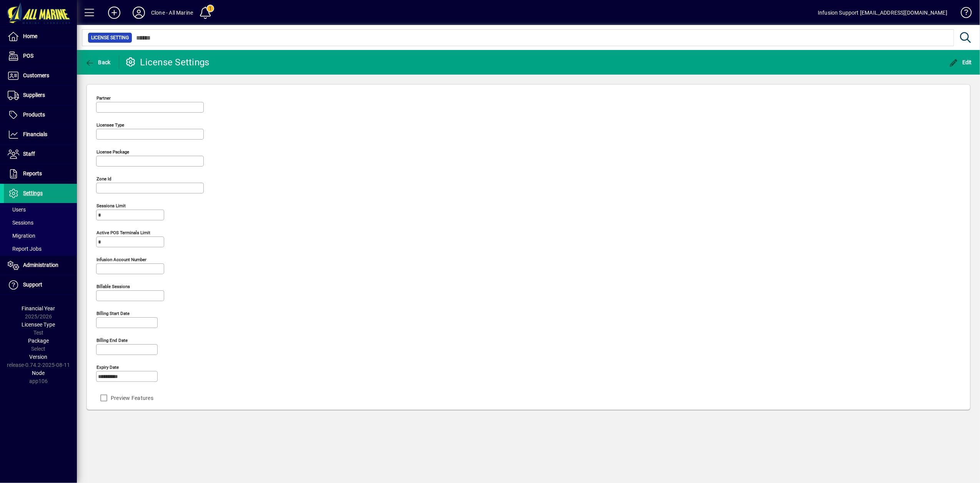 The height and width of the screenshot is (483, 980). I want to click on span: Users, so click(16, 210).